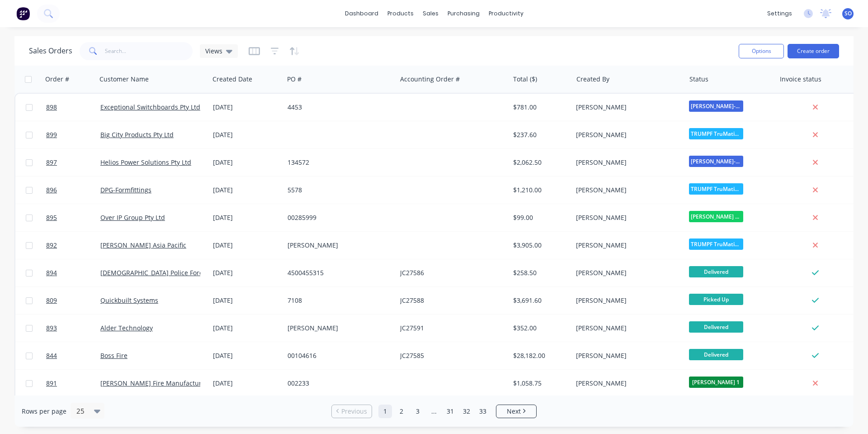  What do you see at coordinates (699, 79) in the screenshot?
I see `div: Status` at bounding box center [699, 79].